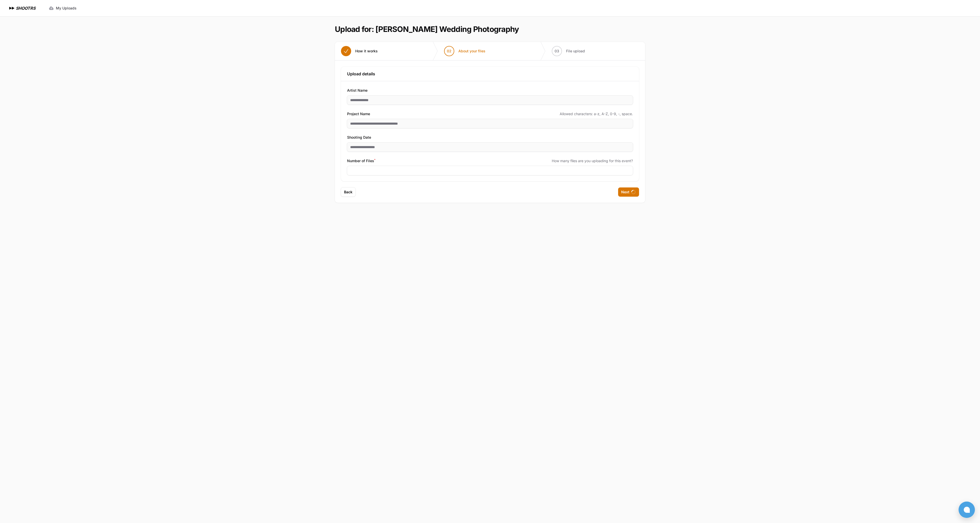 The width and height of the screenshot is (980, 523). Describe the element at coordinates (592, 161) in the screenshot. I see `span: How many files are you uploading for this event?` at that location.